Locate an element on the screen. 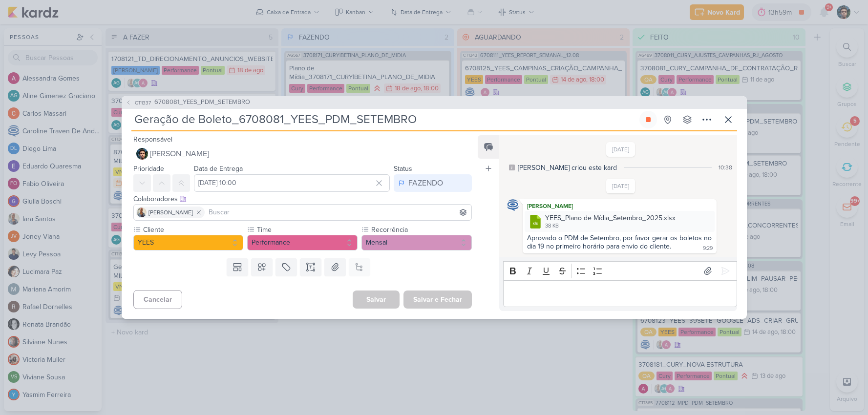  div: Editor editing area: main is located at coordinates (620, 294).